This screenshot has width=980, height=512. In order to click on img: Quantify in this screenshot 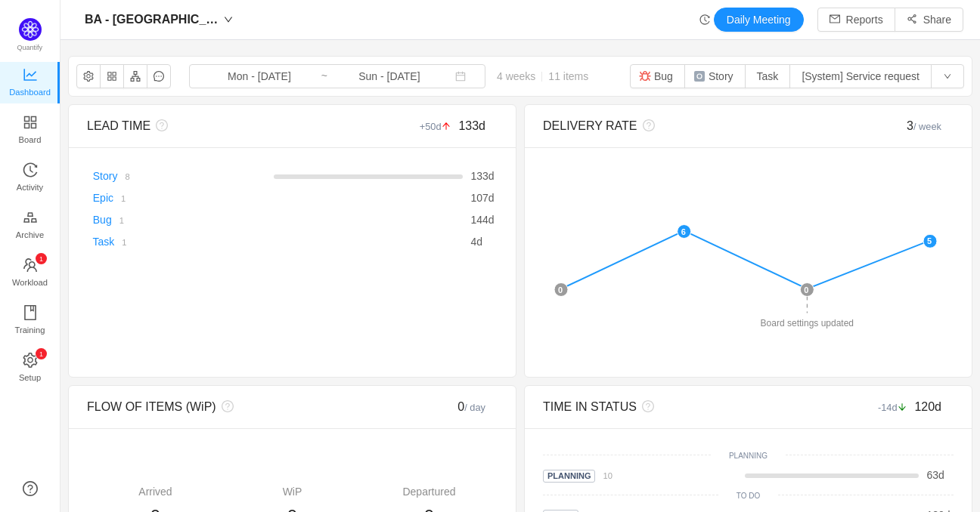, I will do `click(30, 29)`.